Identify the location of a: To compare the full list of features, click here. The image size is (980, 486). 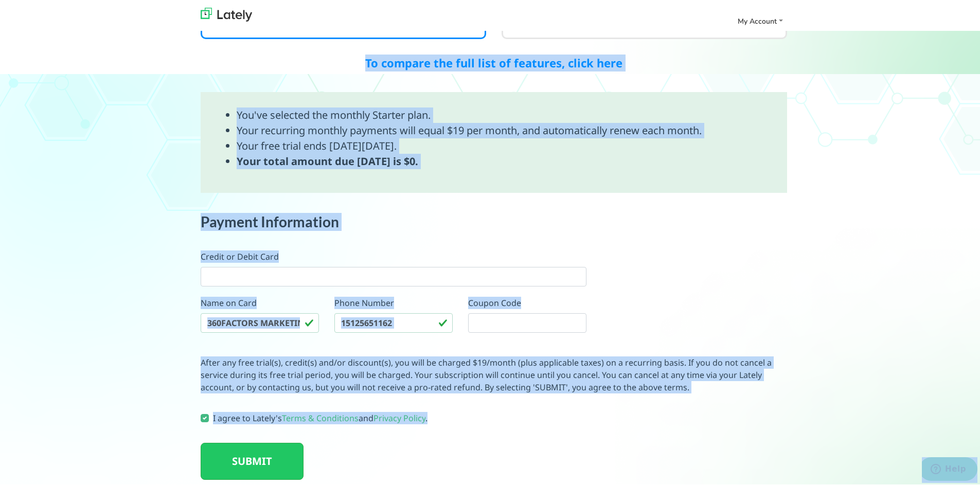
(494, 61).